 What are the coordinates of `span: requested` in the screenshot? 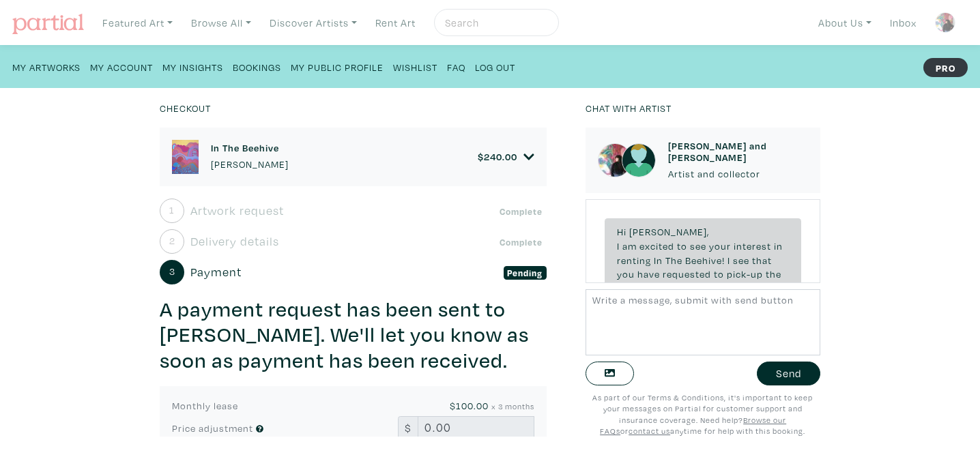 It's located at (686, 274).